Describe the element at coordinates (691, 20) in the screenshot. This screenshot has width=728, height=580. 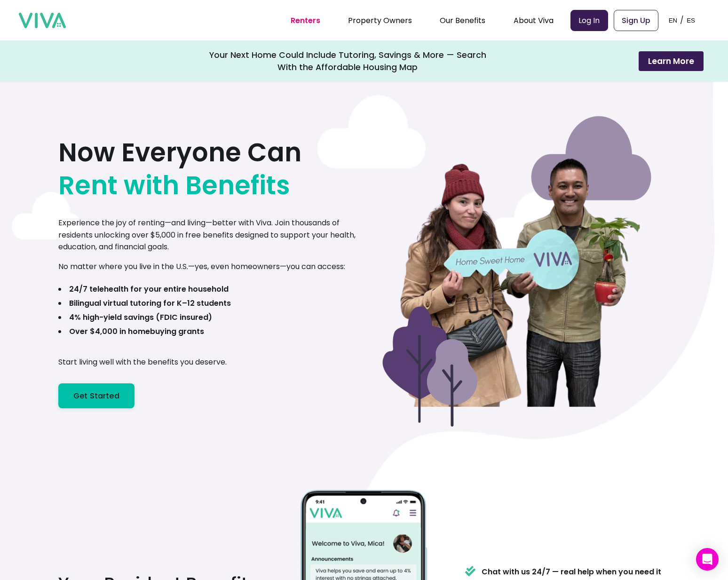
I see `button: ES` at that location.